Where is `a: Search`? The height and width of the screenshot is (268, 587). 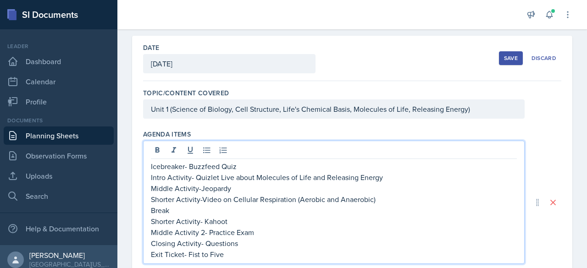 a: Search is located at coordinates (59, 196).